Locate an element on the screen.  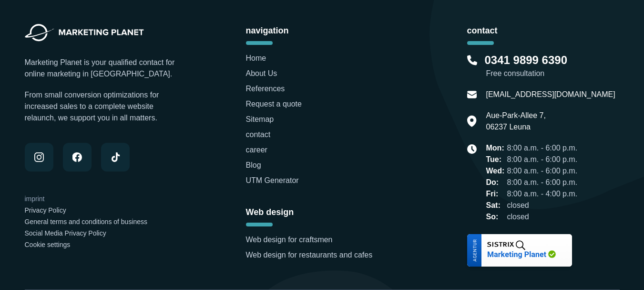
img: Marketing Planet on Instagram is located at coordinates (39, 157).